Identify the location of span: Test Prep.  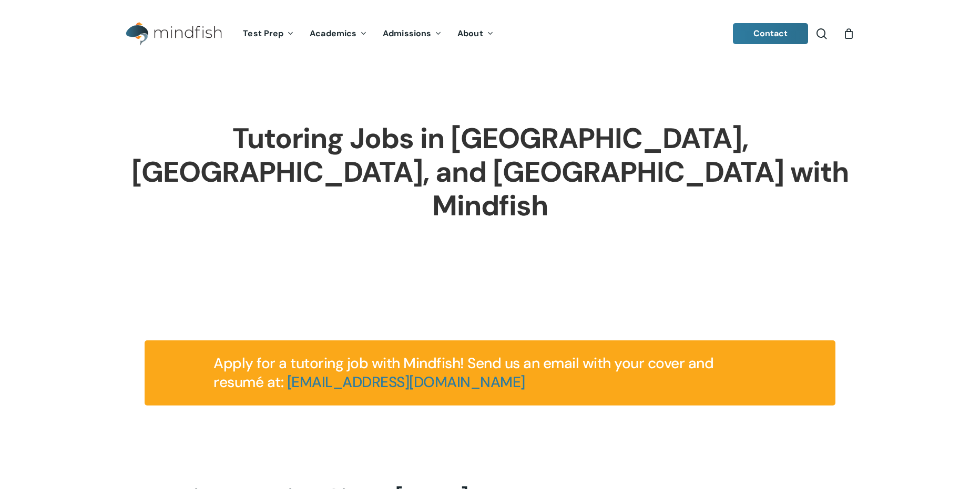
(263, 33).